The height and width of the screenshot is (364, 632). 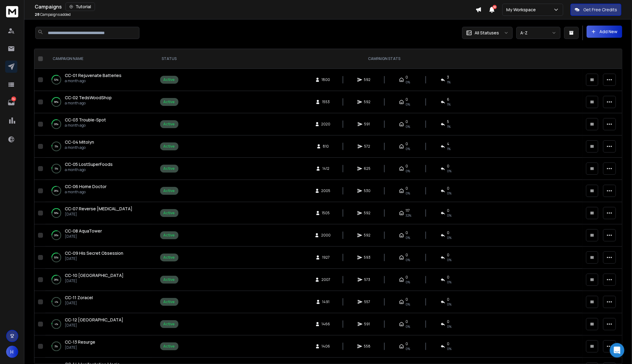 What do you see at coordinates (368, 346) in the screenshot?
I see `span: 558` at bounding box center [368, 346].